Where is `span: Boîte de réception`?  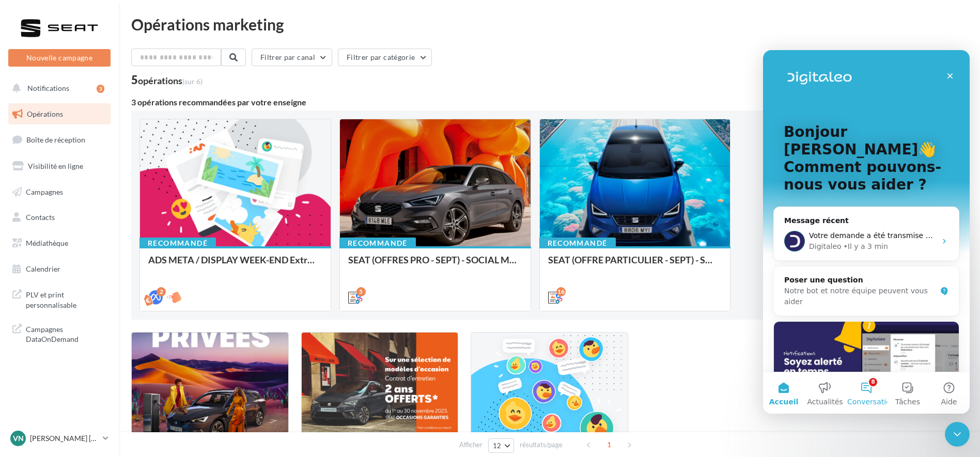
span: Boîte de réception is located at coordinates (56, 140).